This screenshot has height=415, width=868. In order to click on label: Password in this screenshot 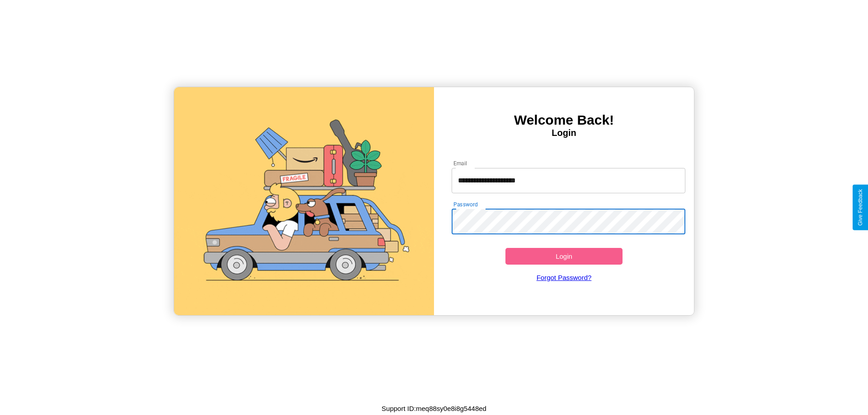, I will do `click(465, 205)`.